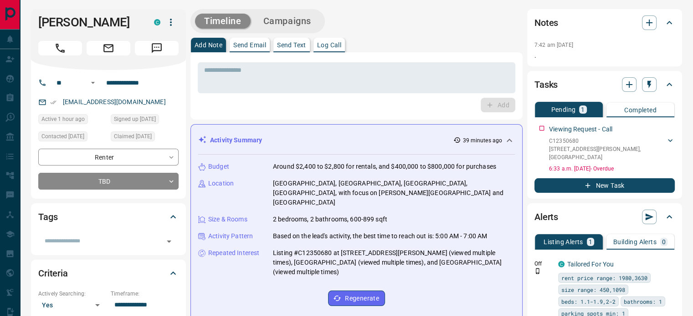 This screenshot has height=316, width=693. What do you see at coordinates (663, 242) in the screenshot?
I see `p: 0` at bounding box center [663, 242].